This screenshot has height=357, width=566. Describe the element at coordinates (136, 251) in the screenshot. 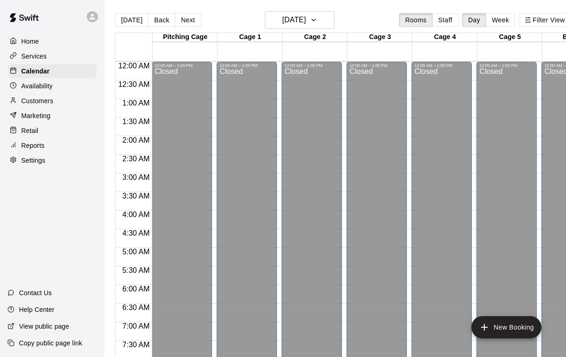

I see `span: 5:00 AM` at that location.